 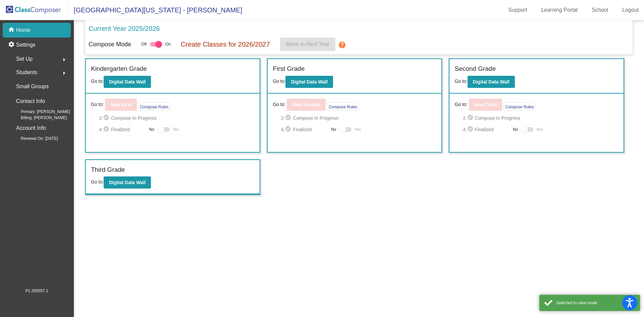 What do you see at coordinates (308, 44) in the screenshot?
I see `span: Move to Next Year` at bounding box center [308, 44].